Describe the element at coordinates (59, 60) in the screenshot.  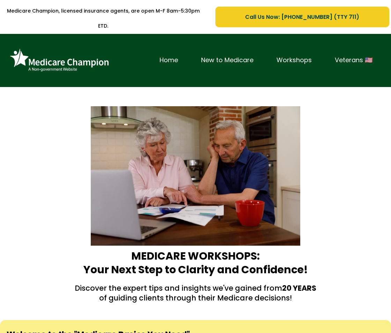
I see `img: Brand Logo` at that location.